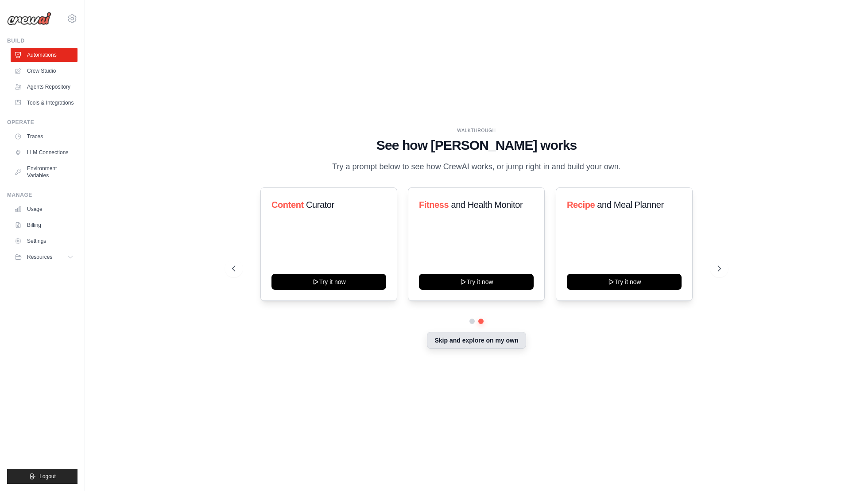 This screenshot has height=491, width=868. I want to click on button: Resources, so click(44, 257).